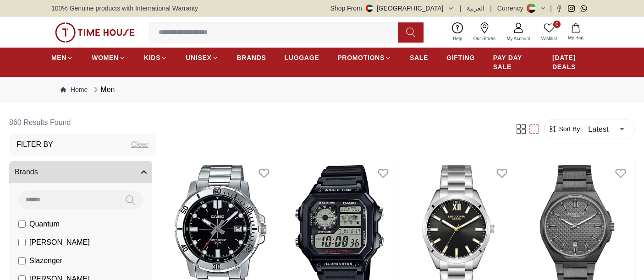 The image size is (644, 280). I want to click on a: Our Stores, so click(484, 32).